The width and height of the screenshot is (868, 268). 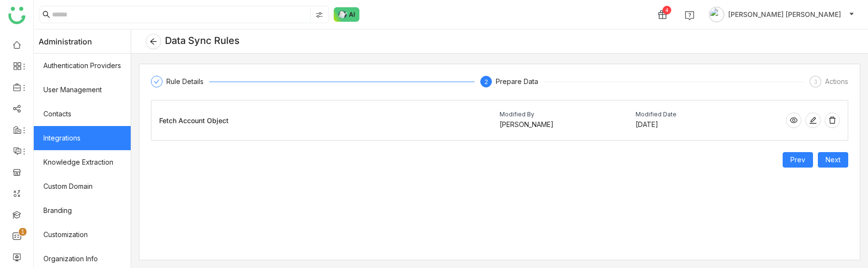 I want to click on div: Fetch Account Object, so click(x=194, y=120).